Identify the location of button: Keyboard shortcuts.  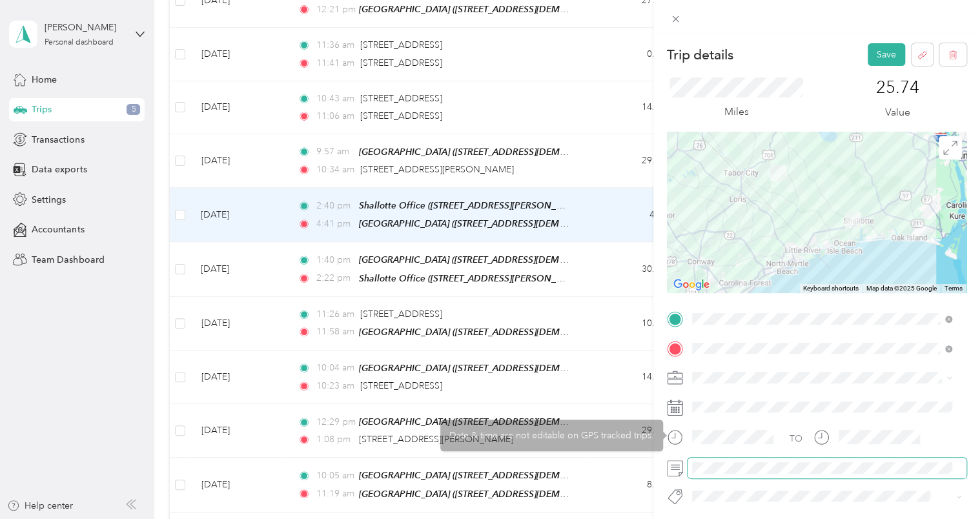
(831, 288).